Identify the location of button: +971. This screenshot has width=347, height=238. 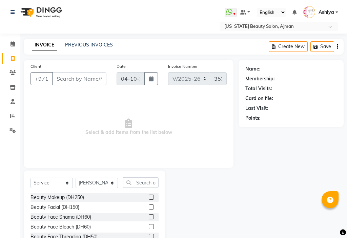
(42, 79).